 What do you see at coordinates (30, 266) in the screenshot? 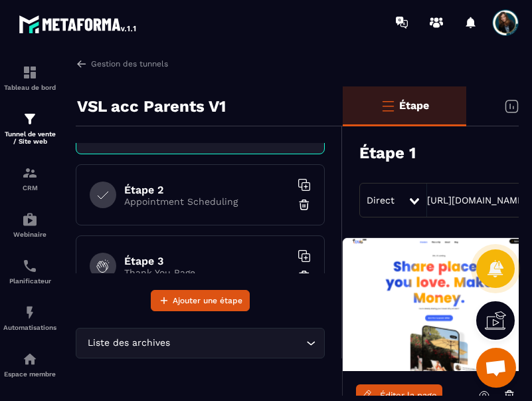
I see `img: scheduler` at bounding box center [30, 266].